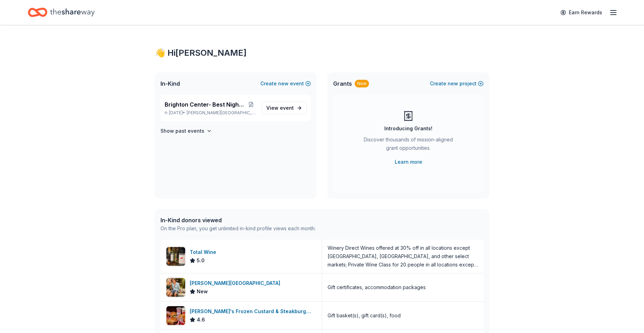 This screenshot has width=644, height=333. I want to click on h4: Show past events, so click(182, 131).